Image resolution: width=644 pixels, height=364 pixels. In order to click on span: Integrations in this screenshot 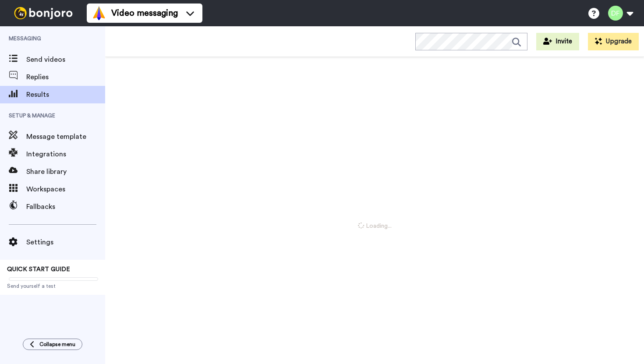, I will do `click(66, 155)`.